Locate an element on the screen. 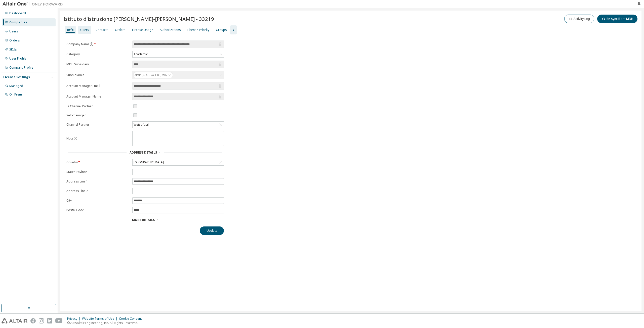 The image size is (644, 328). label: Postal Code is located at coordinates (98, 210).